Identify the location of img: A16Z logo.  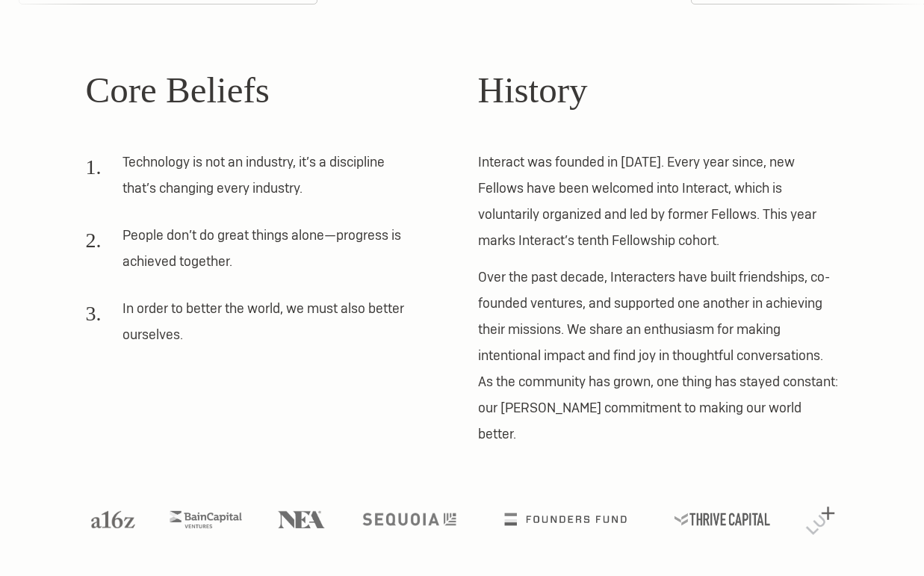
(113, 519).